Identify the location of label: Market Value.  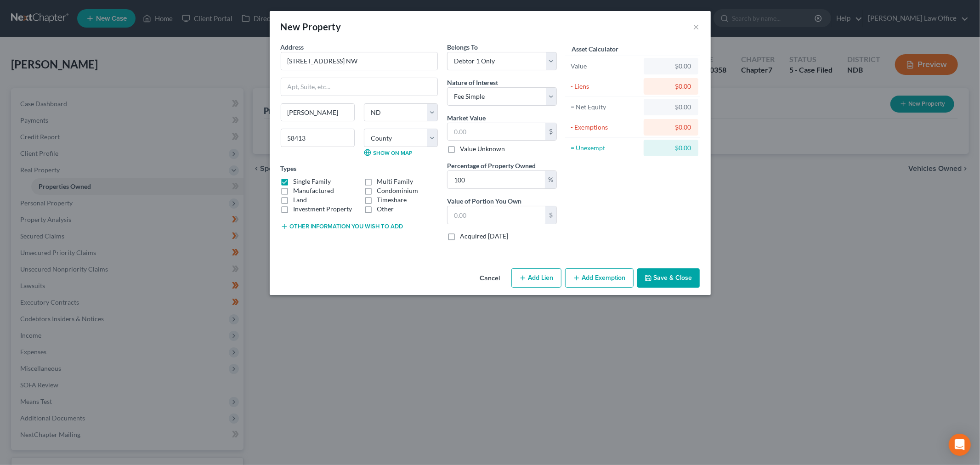
(466, 117).